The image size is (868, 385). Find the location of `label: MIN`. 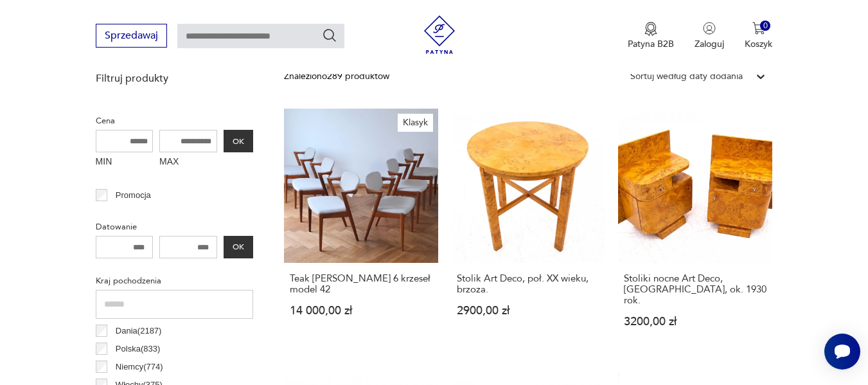

label: MIN is located at coordinates (124, 162).